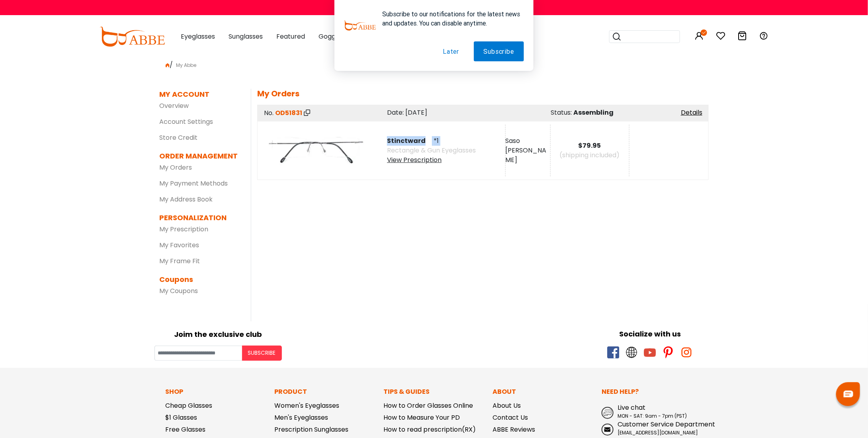 The image size is (868, 438). What do you see at coordinates (666, 425) in the screenshot?
I see `span: Customer Service Department` at bounding box center [666, 425].